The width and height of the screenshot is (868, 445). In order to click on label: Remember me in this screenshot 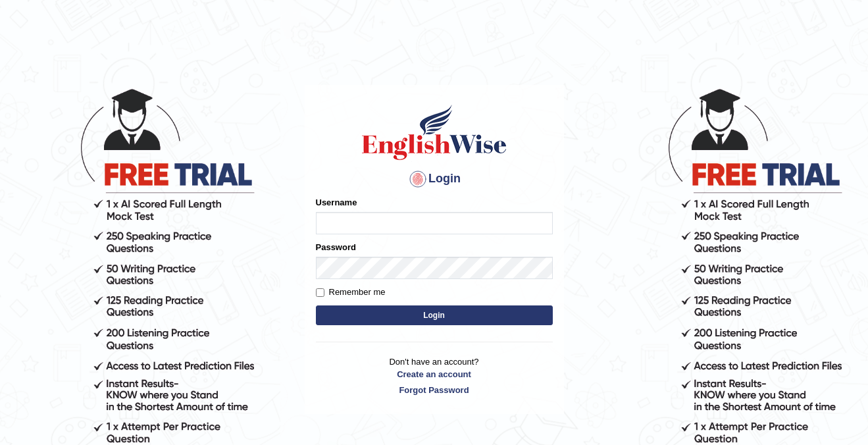, I will do `click(351, 292)`.